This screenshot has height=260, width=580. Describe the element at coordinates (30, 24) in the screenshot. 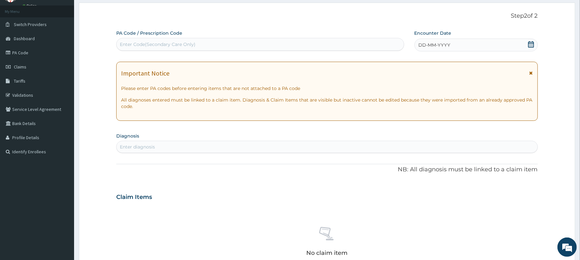

I see `span: Switch Providers` at that location.